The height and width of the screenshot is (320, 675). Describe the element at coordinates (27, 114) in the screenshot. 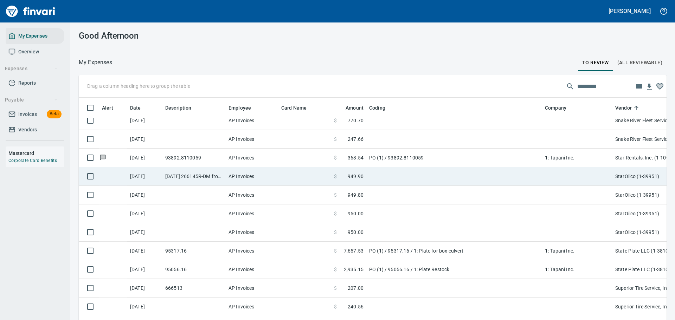

I see `span: Invoices` at that location.